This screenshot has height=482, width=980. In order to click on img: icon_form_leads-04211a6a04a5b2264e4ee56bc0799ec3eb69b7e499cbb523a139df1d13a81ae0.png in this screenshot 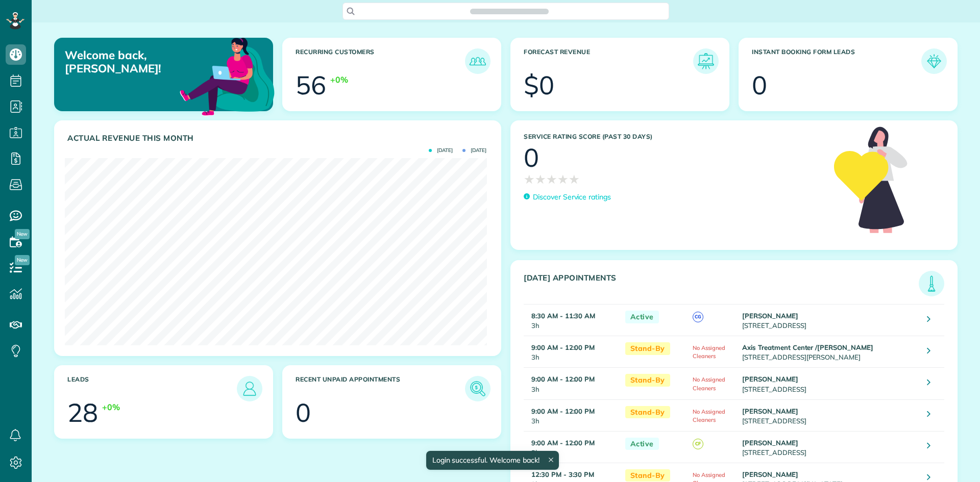, I will do `click(934, 61)`.